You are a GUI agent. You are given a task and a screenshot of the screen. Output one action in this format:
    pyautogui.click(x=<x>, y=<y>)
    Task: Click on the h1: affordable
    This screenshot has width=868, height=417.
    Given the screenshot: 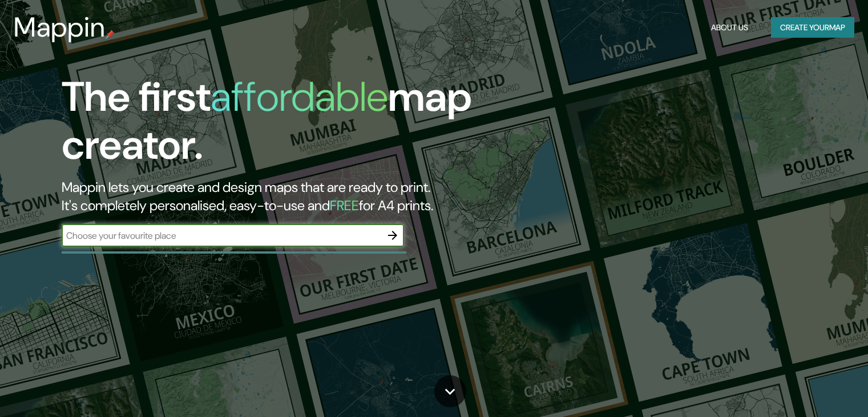 What is the action you would take?
    pyautogui.click(x=299, y=97)
    